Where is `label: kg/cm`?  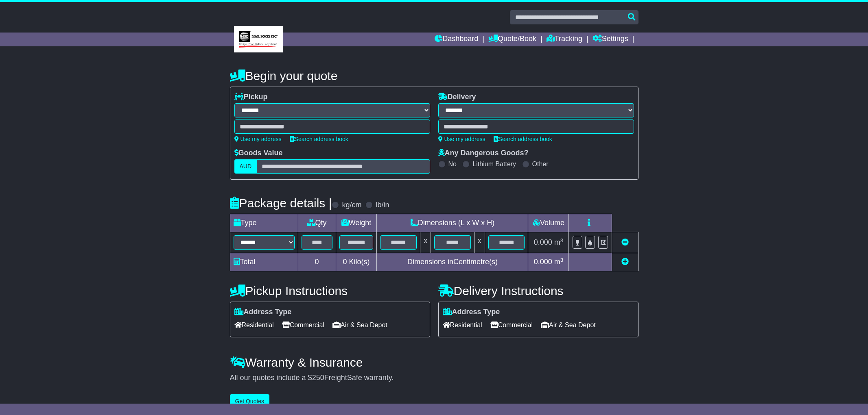 label: kg/cm is located at coordinates (351, 206).